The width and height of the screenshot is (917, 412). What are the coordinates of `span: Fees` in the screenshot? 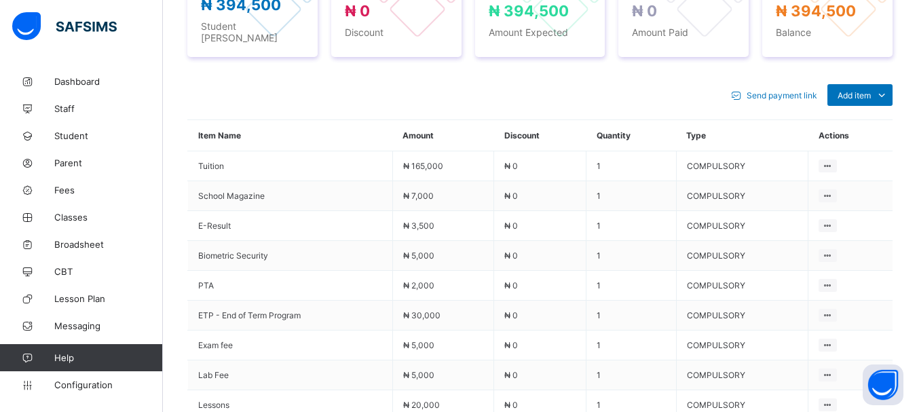 It's located at (109, 190).